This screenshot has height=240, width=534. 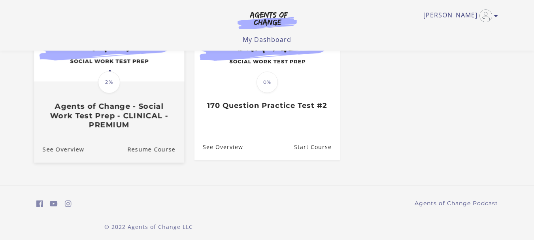 I want to click on a: Agents of Change - Social Work Test Prep - CLINICAL - PREMIUM: Resume Course, so click(x=156, y=149).